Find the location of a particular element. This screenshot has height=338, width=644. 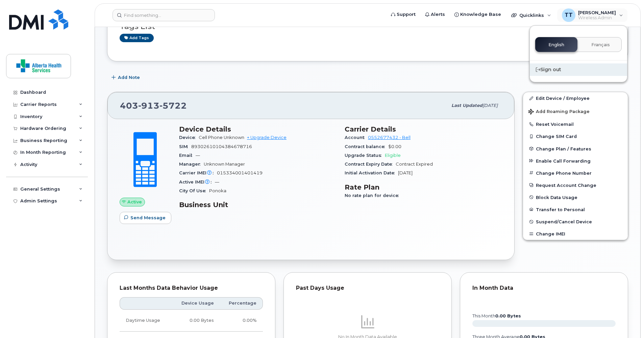

button: Change IMEI is located at coordinates (575, 234).